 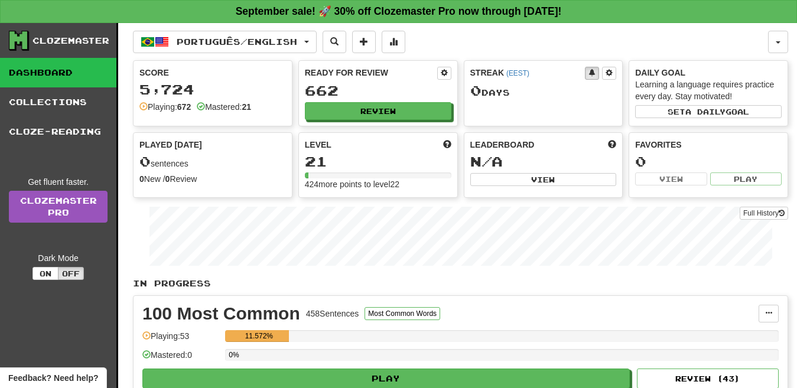 What do you see at coordinates (460, 283) in the screenshot?
I see `p: In Progress` at bounding box center [460, 283].